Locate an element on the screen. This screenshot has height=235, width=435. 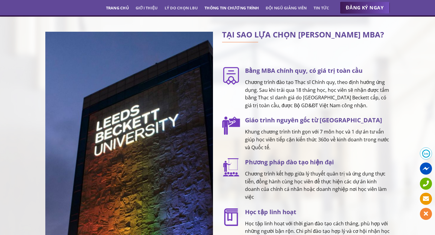
a: Thông tin chương trình is located at coordinates (232, 8).